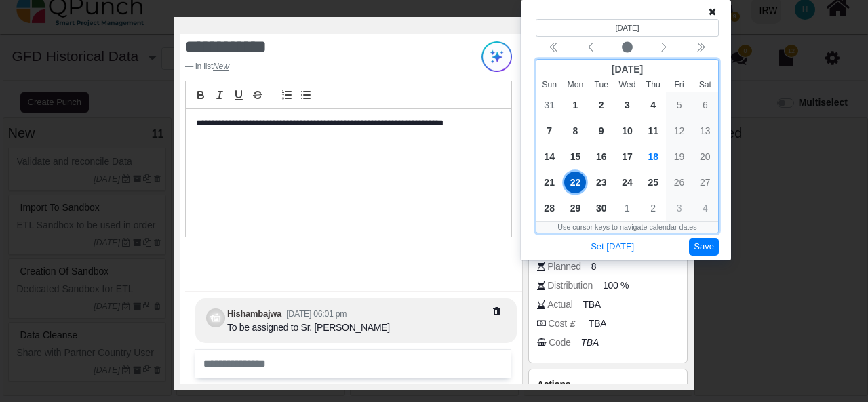 The image size is (868, 402). Describe the element at coordinates (627, 48) in the screenshot. I see `button: Current month` at that location.